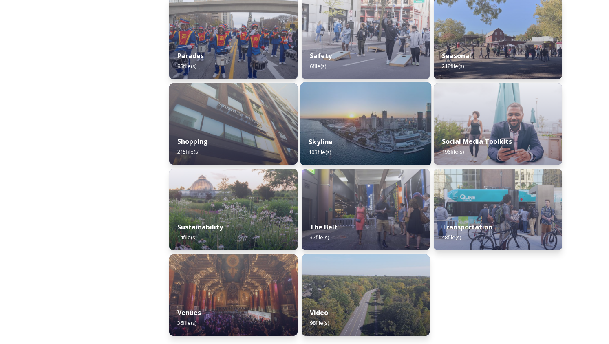 The width and height of the screenshot is (609, 344). I want to click on img: QLine_Bill-Bowen_5507-2.jpeg, so click(498, 209).